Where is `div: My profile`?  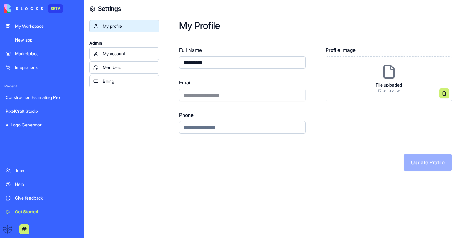
div: My profile is located at coordinates (129, 26).